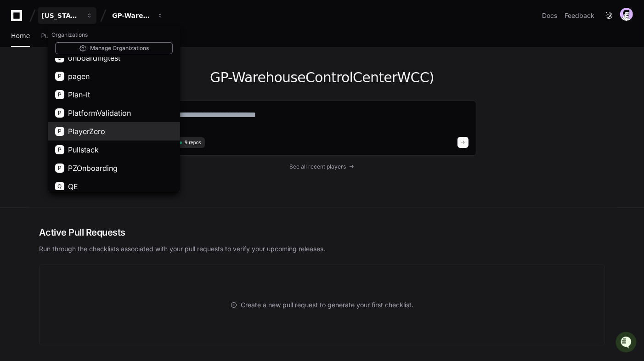 This screenshot has width=644, height=361. Describe the element at coordinates (60, 186) in the screenshot. I see `div: Q` at that location.